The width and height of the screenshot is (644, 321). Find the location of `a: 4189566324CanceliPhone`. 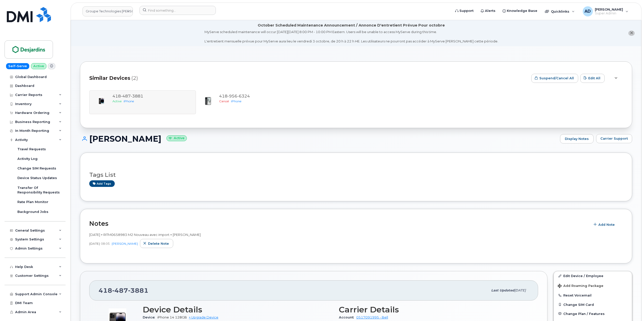

a: 4189566324CanceliPhone is located at coordinates (250, 102).